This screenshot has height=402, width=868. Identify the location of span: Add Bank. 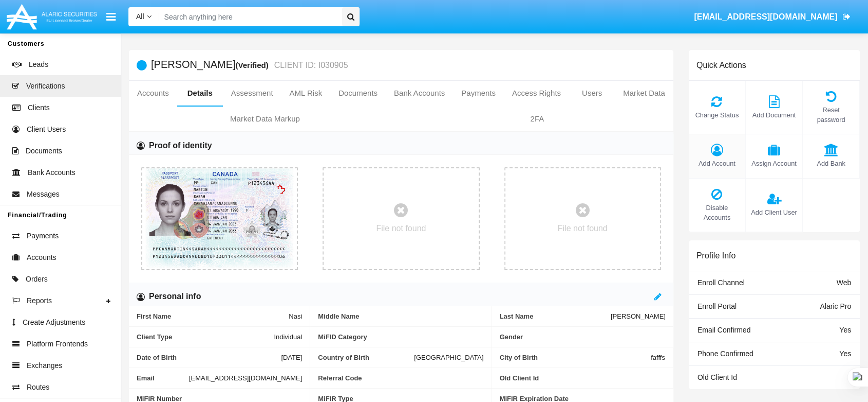
(831, 163).